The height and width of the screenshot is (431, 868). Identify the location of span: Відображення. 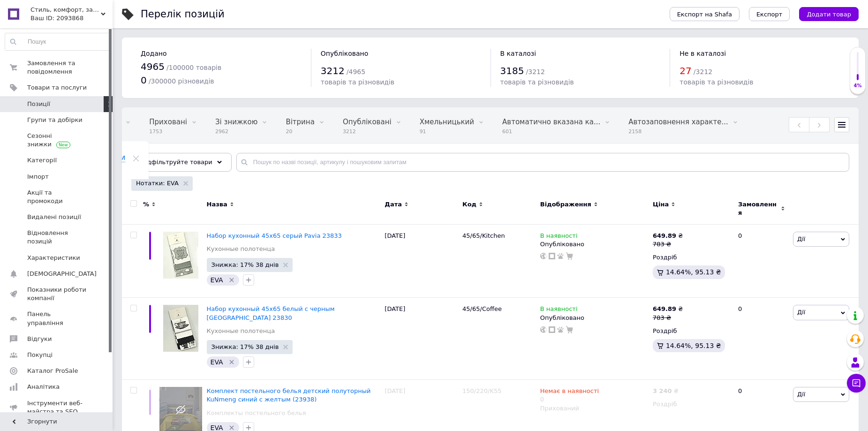
(566, 205).